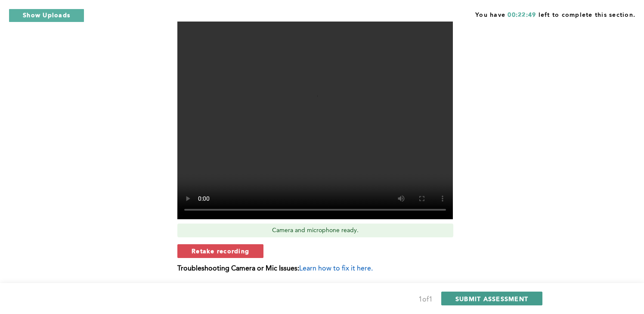  Describe the element at coordinates (238, 269) in the screenshot. I see `b: Troubleshooting Camera or Mic Issues:` at that location.